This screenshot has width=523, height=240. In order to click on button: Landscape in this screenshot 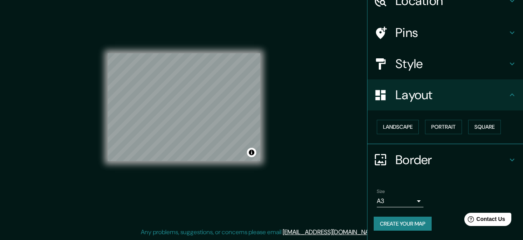, I will do `click(398, 127)`.